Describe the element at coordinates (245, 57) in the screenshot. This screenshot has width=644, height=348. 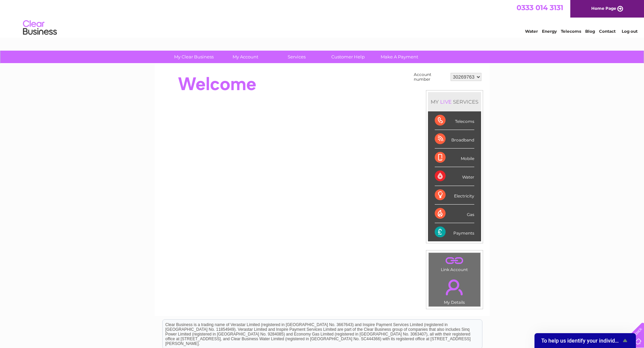
I see `a: My Account` at that location.